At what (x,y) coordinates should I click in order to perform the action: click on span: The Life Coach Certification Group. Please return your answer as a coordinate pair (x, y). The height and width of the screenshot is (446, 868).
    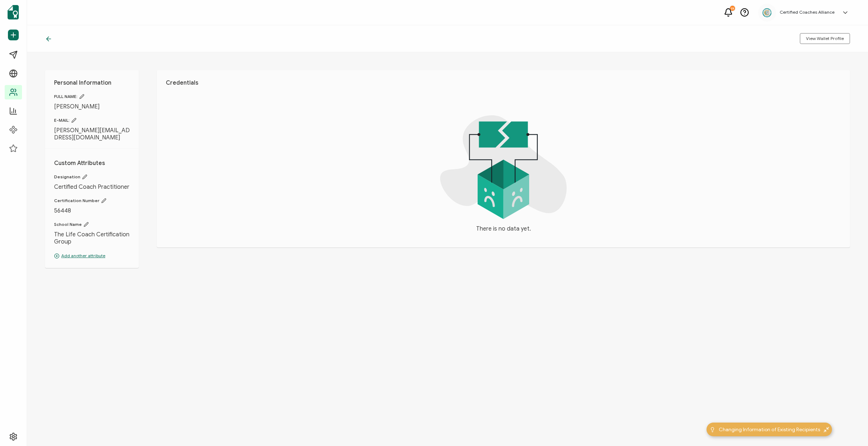
    Looking at the image, I should click on (92, 238).